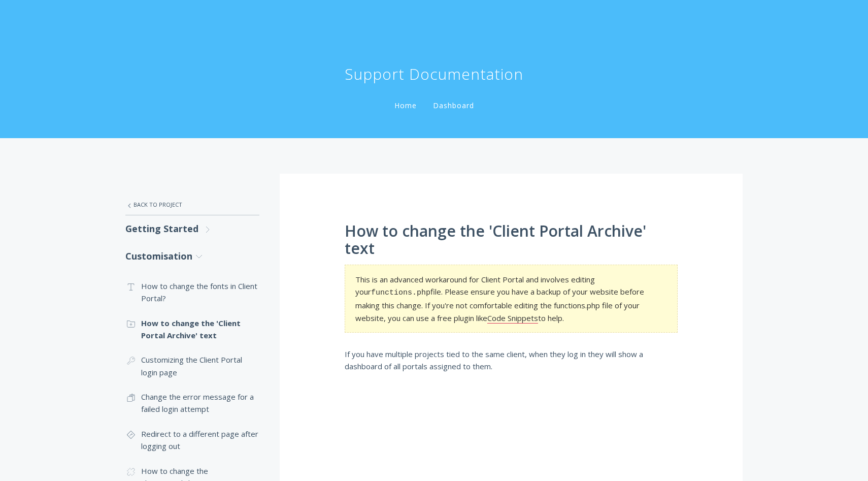  I want to click on h1: How to change the 'Client Portal Archive' text, so click(511, 240).